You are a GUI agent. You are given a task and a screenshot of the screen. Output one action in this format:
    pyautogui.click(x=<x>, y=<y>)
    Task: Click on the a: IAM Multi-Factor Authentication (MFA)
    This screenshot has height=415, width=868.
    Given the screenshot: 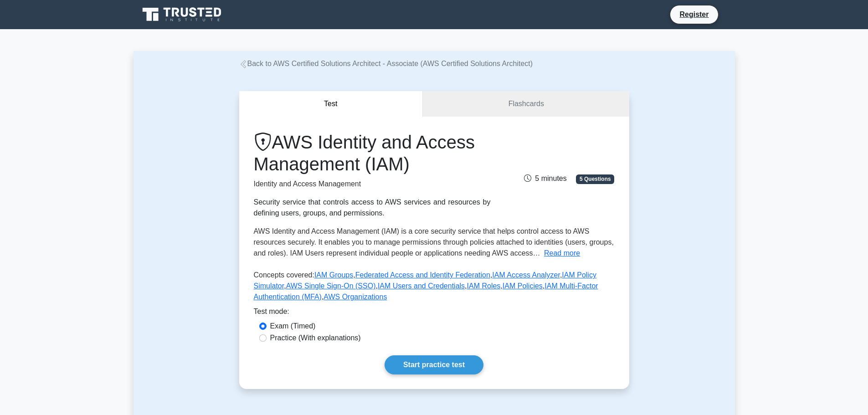 What is the action you would take?
    pyautogui.click(x=427, y=291)
    